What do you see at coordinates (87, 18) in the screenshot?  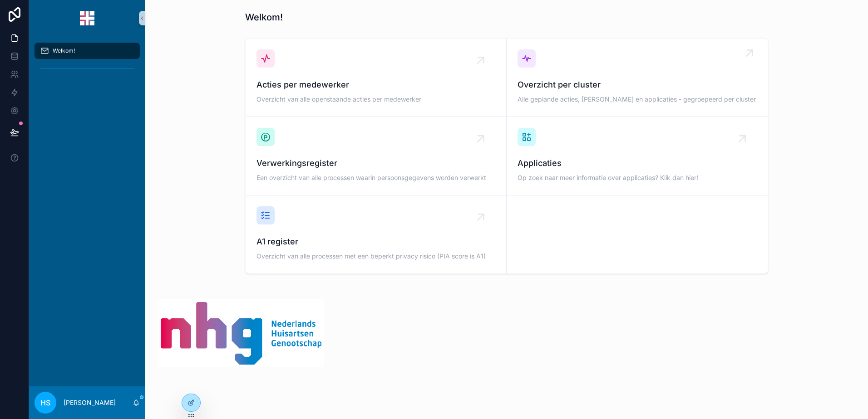 I see `img: App logo` at bounding box center [87, 18].